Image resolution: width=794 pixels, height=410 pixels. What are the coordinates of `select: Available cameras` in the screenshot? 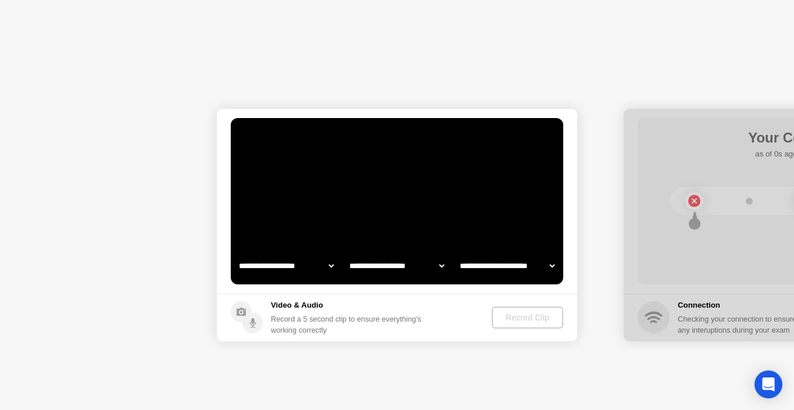 It's located at (286, 266).